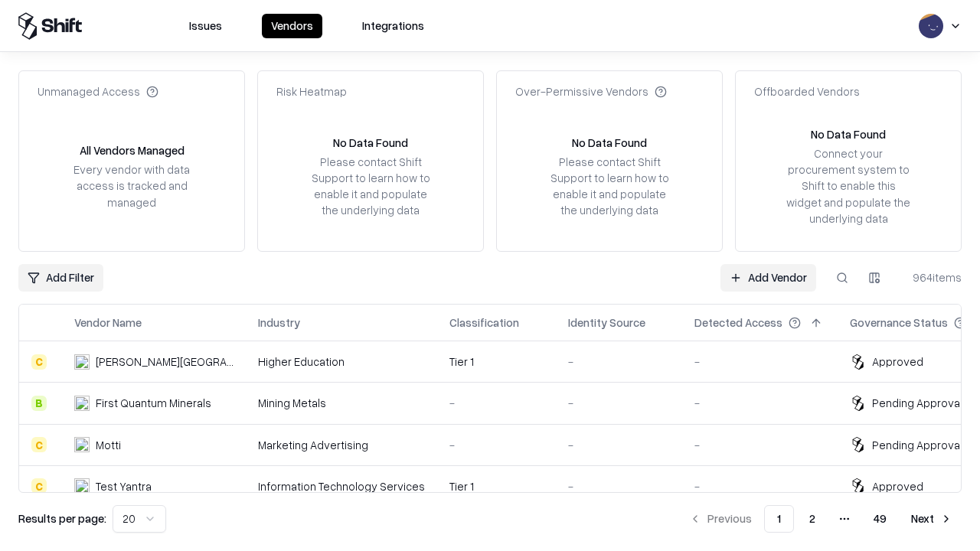 This screenshot has height=551, width=980. I want to click on div: First Quantum Minerals, so click(153, 402).